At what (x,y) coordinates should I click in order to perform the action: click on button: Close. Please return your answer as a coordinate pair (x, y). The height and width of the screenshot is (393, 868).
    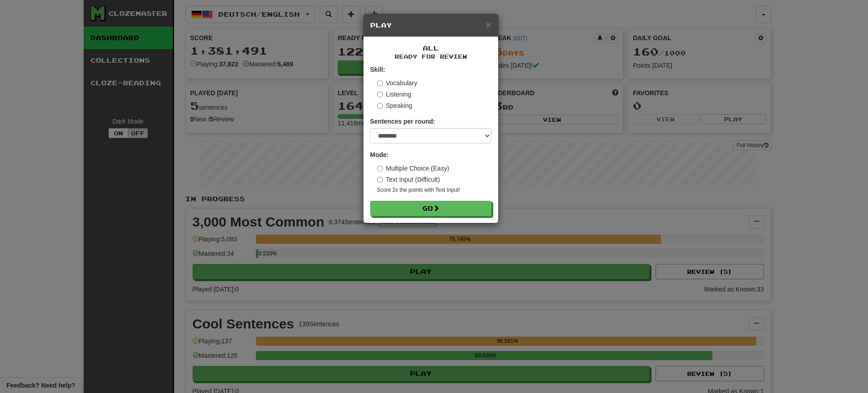
    Looking at the image, I should click on (488, 24).